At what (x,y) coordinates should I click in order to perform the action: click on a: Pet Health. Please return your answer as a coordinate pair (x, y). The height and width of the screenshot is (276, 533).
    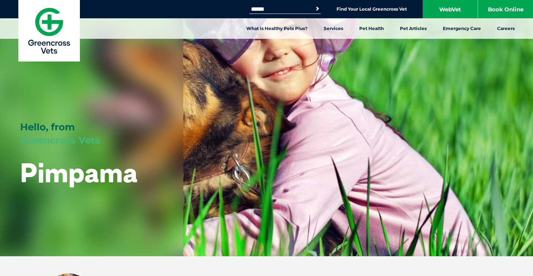
    Looking at the image, I should click on (371, 29).